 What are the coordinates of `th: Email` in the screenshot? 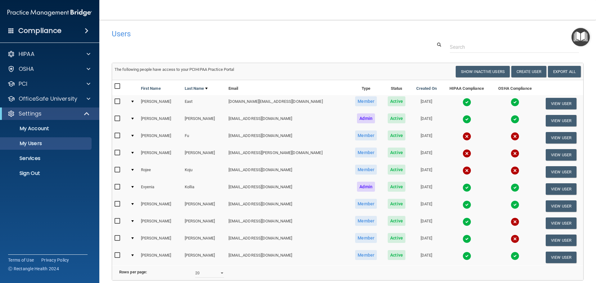 It's located at (288, 88).